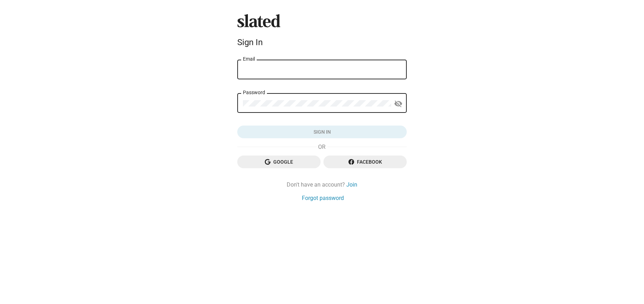 The image size is (644, 304). Describe the element at coordinates (322, 42) in the screenshot. I see `div: Sign In` at that location.